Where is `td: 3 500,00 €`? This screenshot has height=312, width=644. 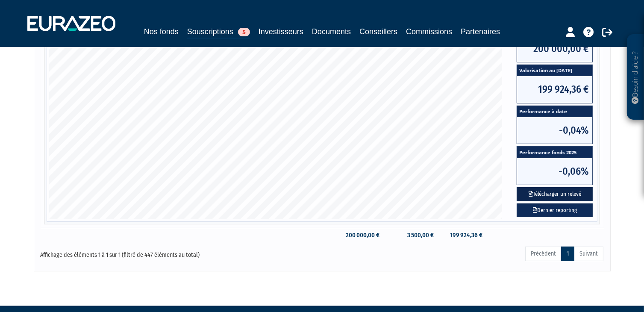
td: 3 500,00 € is located at coordinates (411, 235).